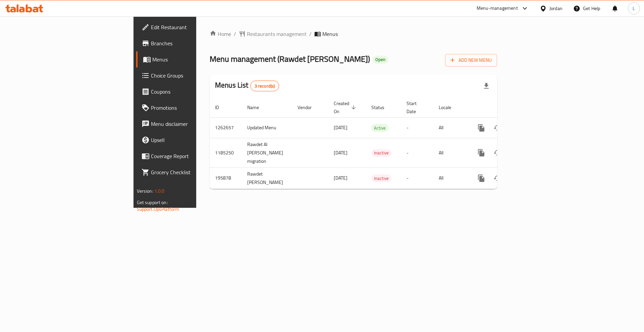  What do you see at coordinates (267, 128) in the screenshot?
I see `td: Updated Menu` at bounding box center [267, 128].